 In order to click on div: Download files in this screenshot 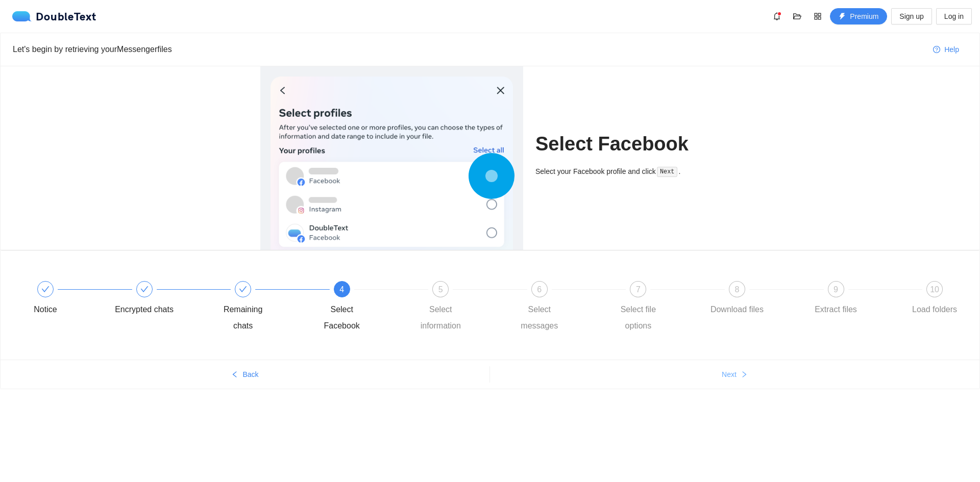, I will do `click(737, 310)`.